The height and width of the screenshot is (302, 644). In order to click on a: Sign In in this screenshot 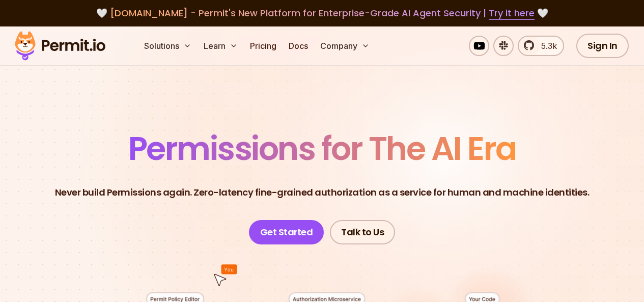, I will do `click(602, 46)`.